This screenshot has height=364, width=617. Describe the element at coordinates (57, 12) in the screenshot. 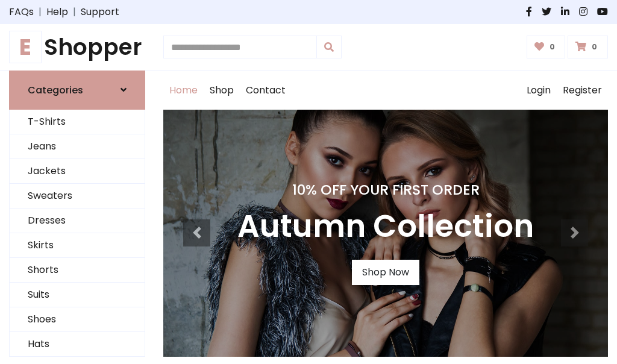

I see `a: Help` at that location.